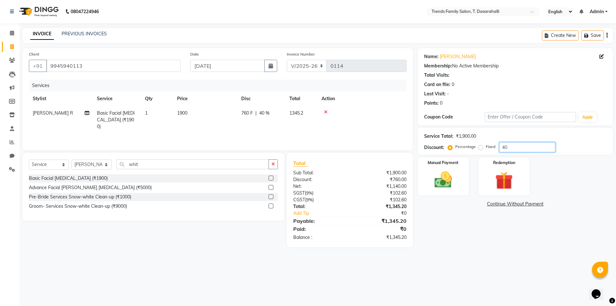  What do you see at coordinates (84, 34) in the screenshot?
I see `a: PREVIOUS INVOICES` at bounding box center [84, 34].